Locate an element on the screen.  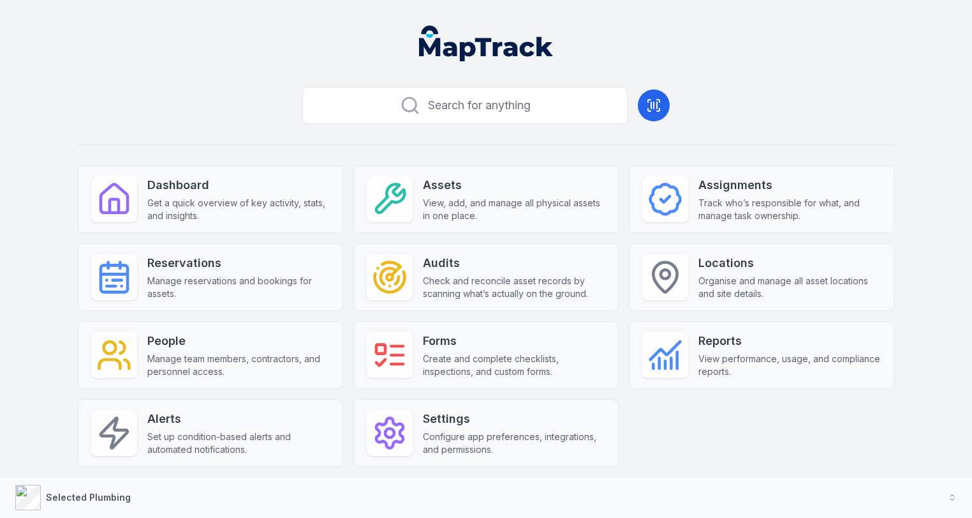
span: Manage team members, contractors, and personnel access. is located at coordinates (239, 365).